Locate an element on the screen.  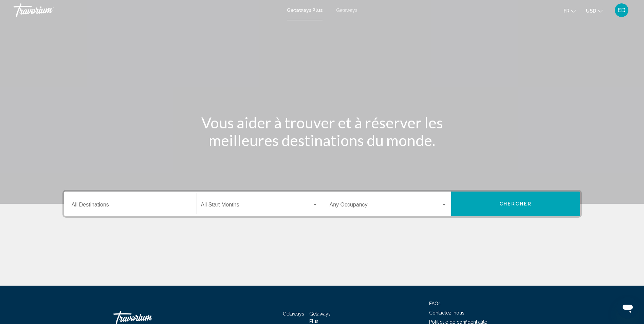
span: Contactez-nous is located at coordinates (447, 313).